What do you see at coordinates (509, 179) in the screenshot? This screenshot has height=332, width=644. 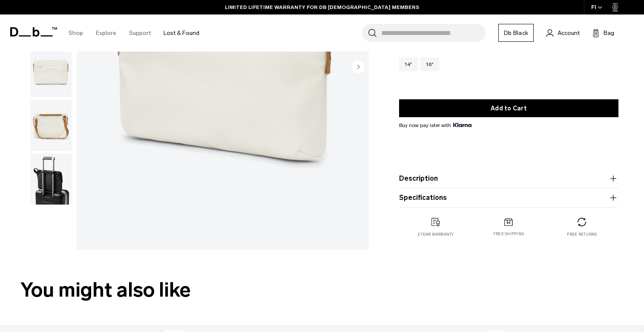 I see `button: Description` at bounding box center [509, 179].